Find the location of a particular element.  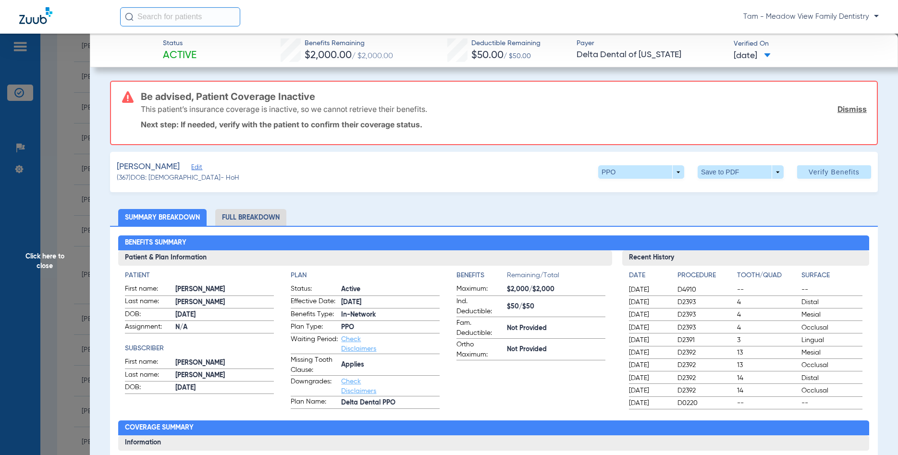

span: Tam - Meadow View Family Dentistry is located at coordinates (811, 17).